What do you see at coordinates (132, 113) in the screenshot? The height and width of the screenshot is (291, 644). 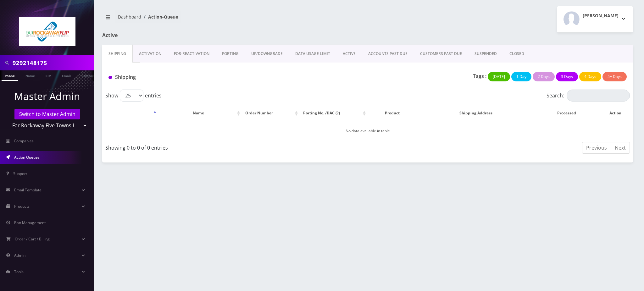 I see `th: : activate to sort column descending` at bounding box center [132, 113].